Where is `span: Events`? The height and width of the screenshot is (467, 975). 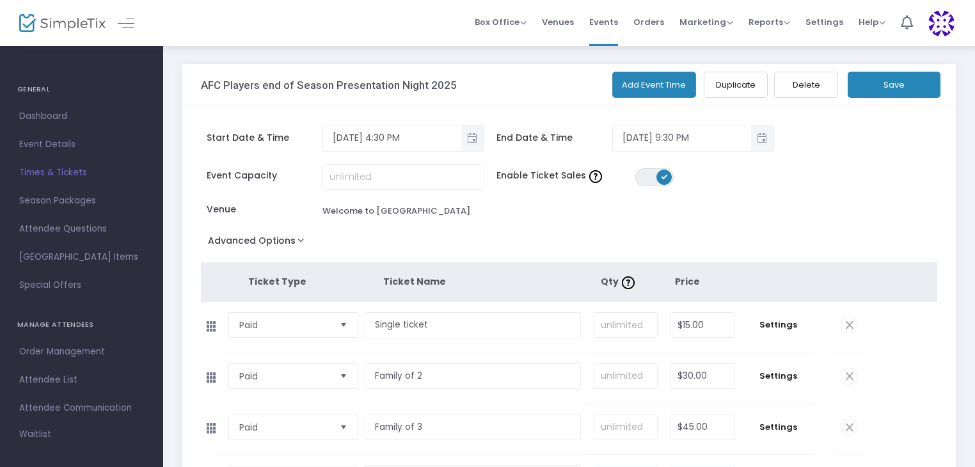 span: Events is located at coordinates (603, 22).